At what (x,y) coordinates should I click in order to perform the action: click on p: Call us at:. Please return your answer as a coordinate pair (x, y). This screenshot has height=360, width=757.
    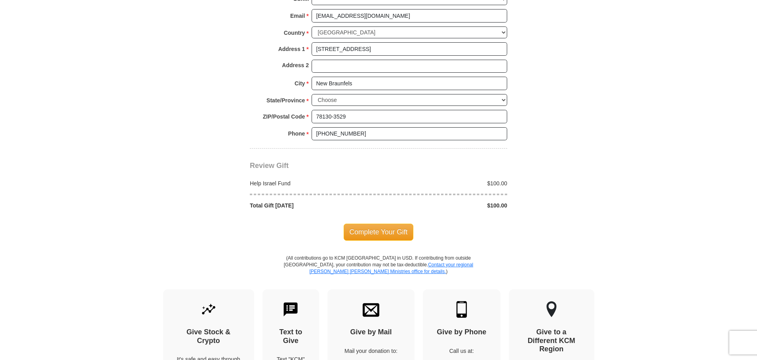
    Looking at the image, I should click on (461, 351).